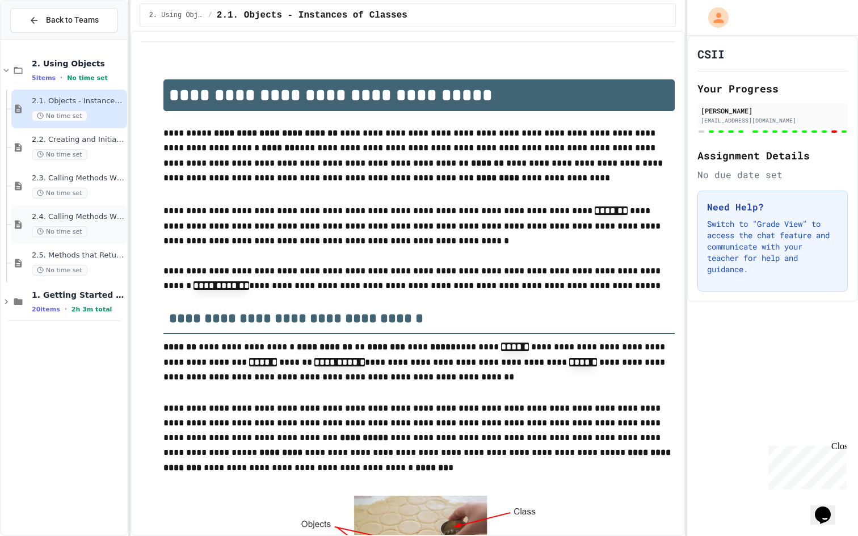  Describe the element at coordinates (772, 155) in the screenshot. I see `h2: Assignment Details` at that location.